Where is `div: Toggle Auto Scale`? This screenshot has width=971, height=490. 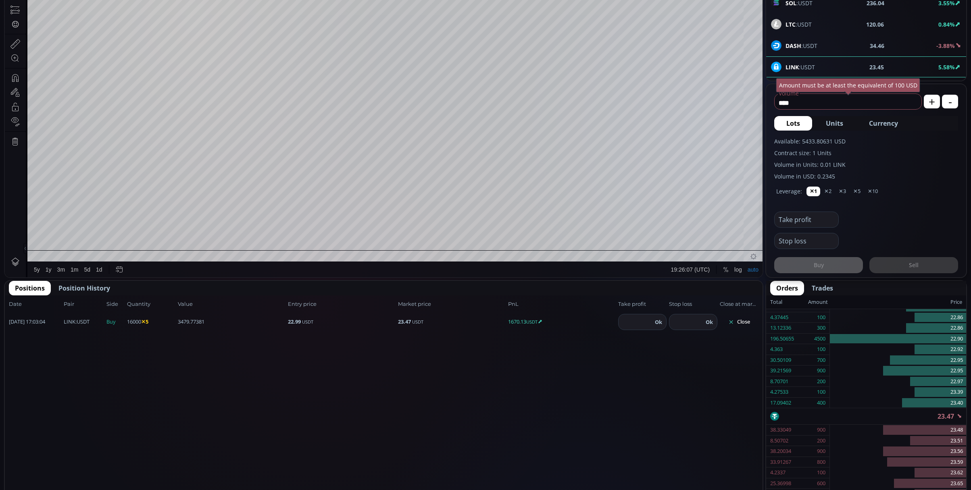
div: Toggle Auto Scale is located at coordinates (748, 357).